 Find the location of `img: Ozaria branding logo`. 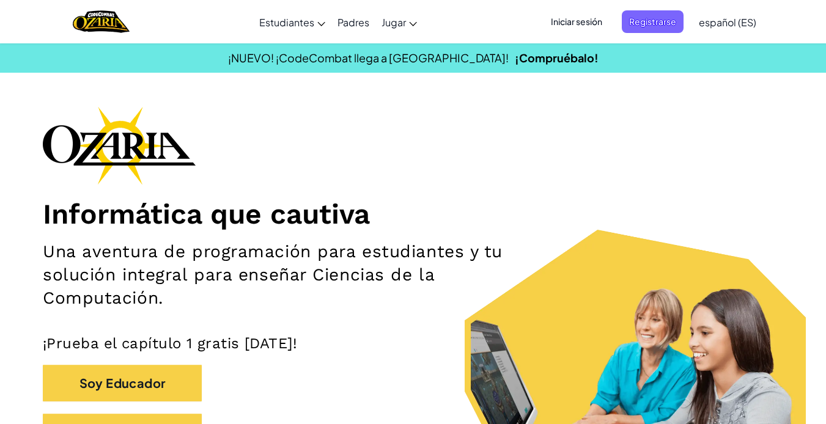

img: Ozaria branding logo is located at coordinates (119, 145).